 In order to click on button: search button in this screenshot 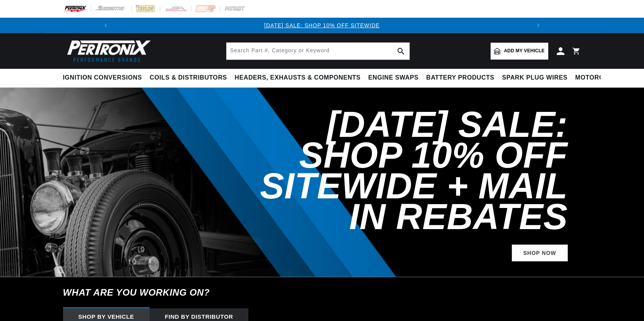, I will do `click(401, 51)`.